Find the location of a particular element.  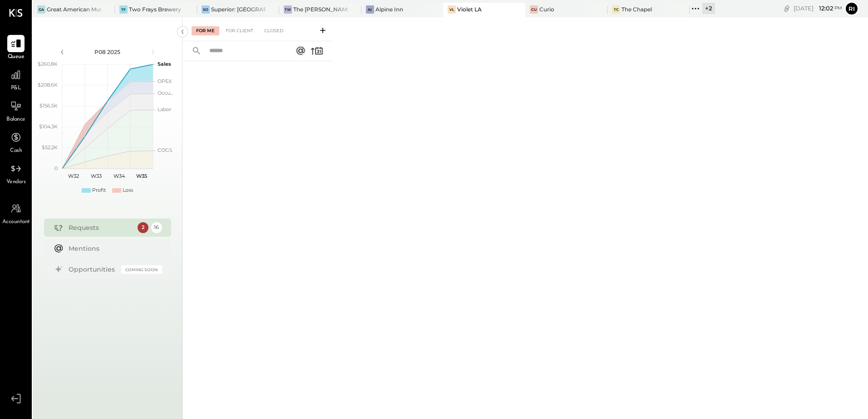

div: Two Frays Brewery is located at coordinates (155, 9).